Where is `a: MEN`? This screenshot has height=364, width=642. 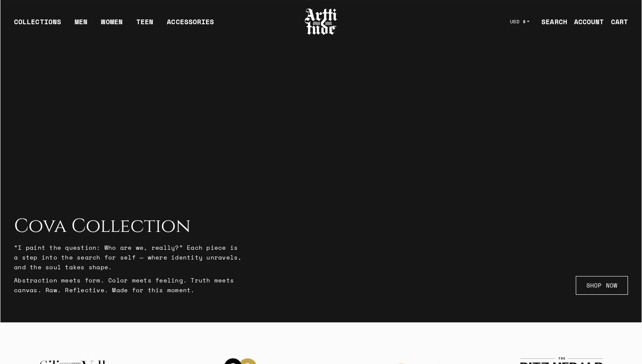
a: MEN is located at coordinates (81, 25).